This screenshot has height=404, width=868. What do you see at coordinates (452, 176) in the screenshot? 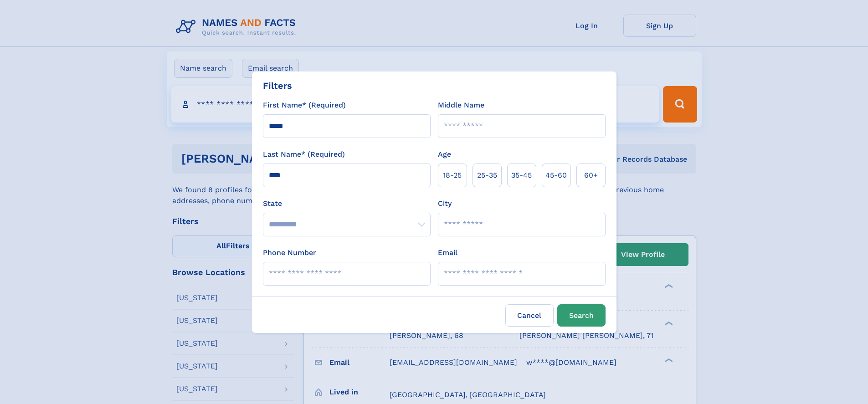
I see `span: 18‑25` at bounding box center [452, 176].